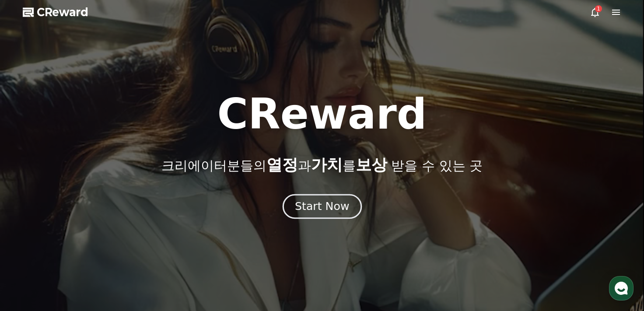  I want to click on a: 설정, so click(141, 249).